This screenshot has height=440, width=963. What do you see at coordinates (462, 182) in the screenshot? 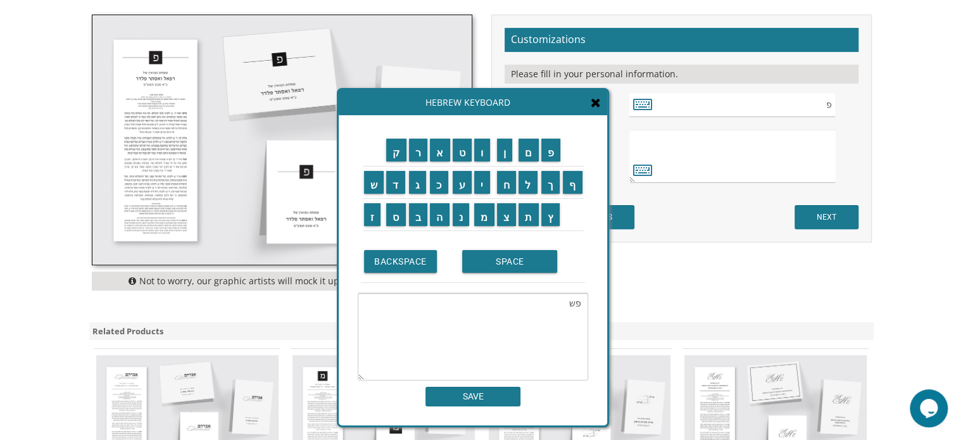
I see `input: ע` at bounding box center [462, 182].